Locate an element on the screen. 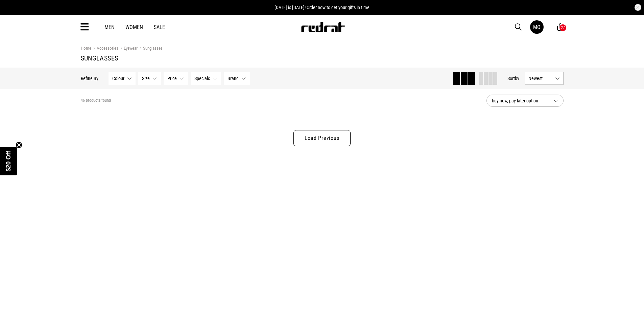 Image resolution: width=644 pixels, height=322 pixels. span: 46 products found is located at coordinates (96, 101).